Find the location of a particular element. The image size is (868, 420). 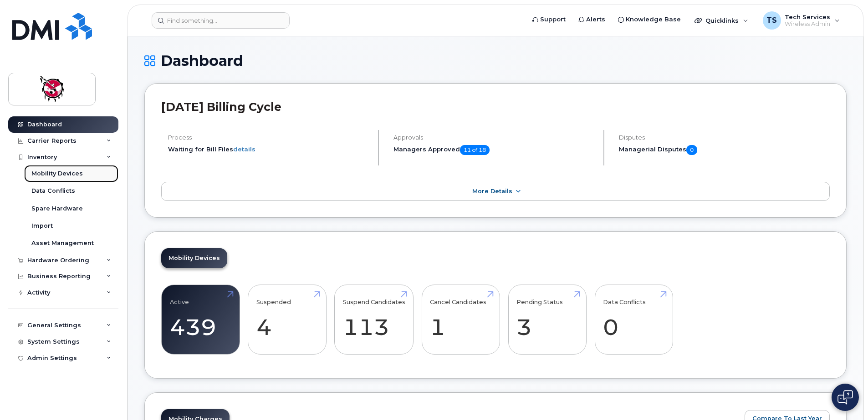

a: Suspended 4 is located at coordinates (287, 320).